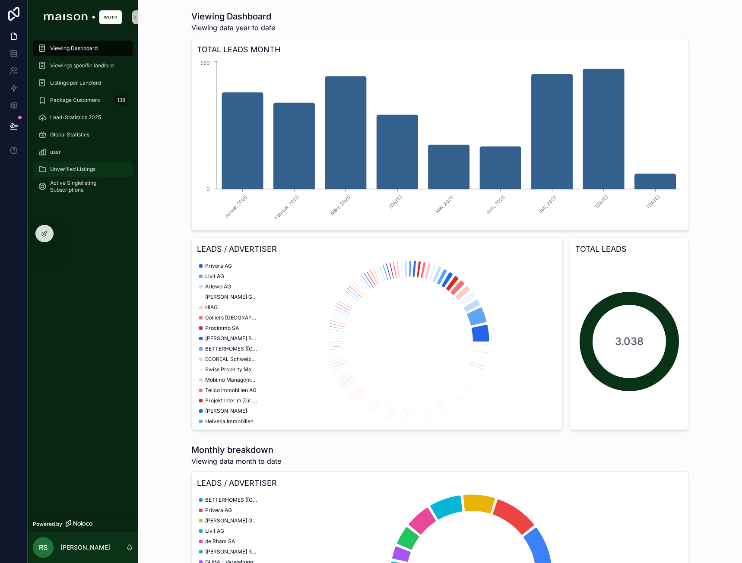  I want to click on span: Arlewo AG, so click(218, 287).